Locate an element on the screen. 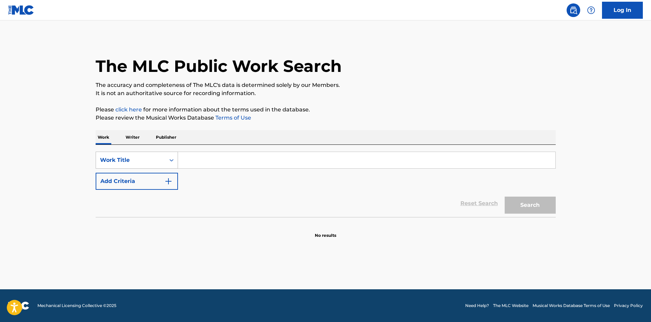 This screenshot has width=651, height=322. p: No results is located at coordinates (325, 231).